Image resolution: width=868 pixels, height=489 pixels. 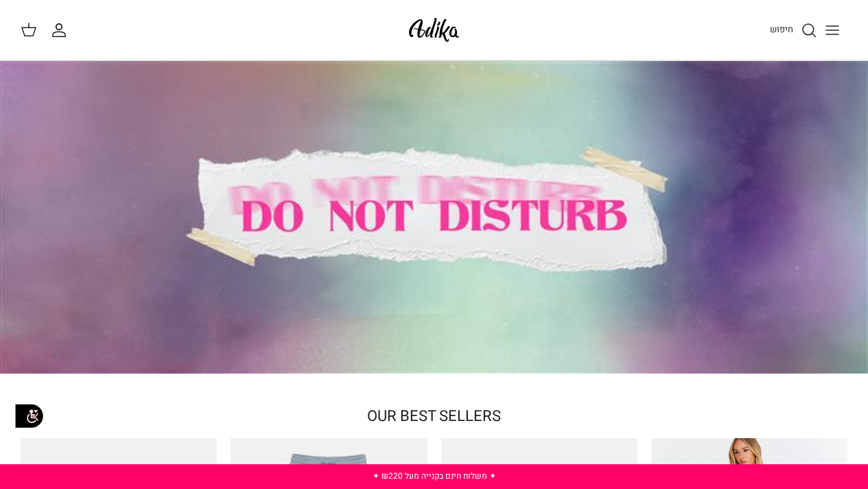 What do you see at coordinates (434, 476) in the screenshot?
I see `a: ✦ משלוח חינם בקנייה מעל ₪220 ✦` at bounding box center [434, 476].